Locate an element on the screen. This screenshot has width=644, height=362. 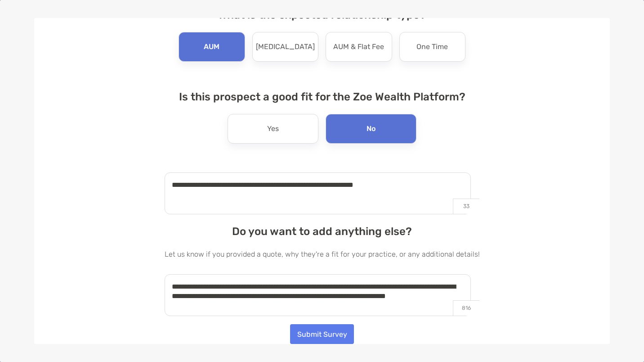
p: No is located at coordinates (371, 128).